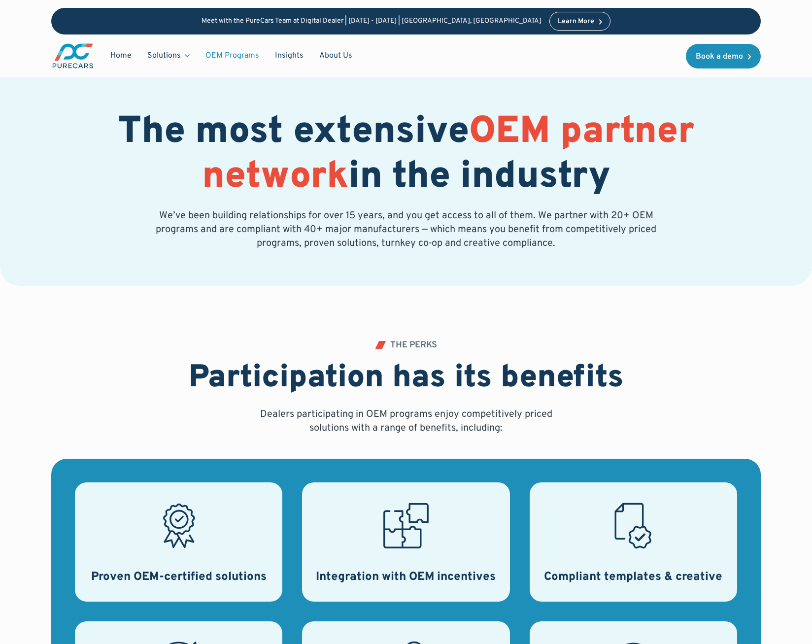 The height and width of the screenshot is (644, 812). I want to click on p: Dealers participating in OEM programs enjoy competitively priced solutions with a range of benefi..., so click(406, 421).